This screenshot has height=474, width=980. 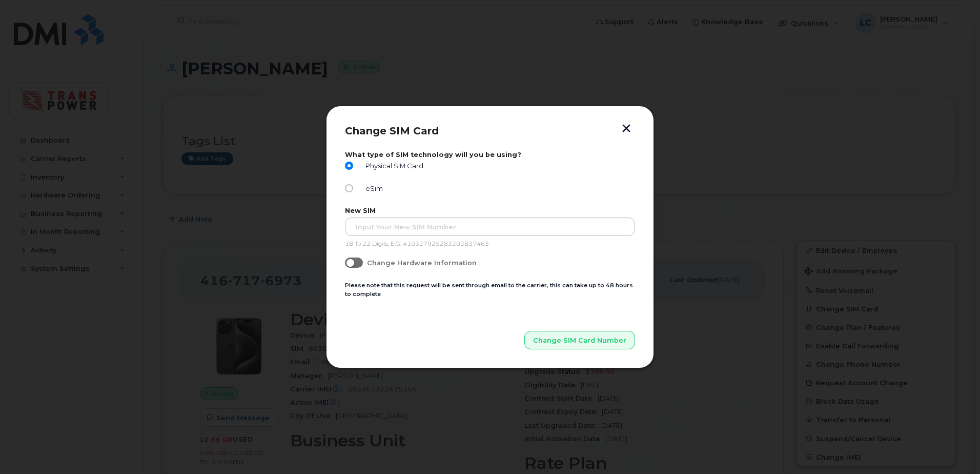 What do you see at coordinates (490, 155) in the screenshot?
I see `label: What type of SIM technology will you be using?` at bounding box center [490, 155].